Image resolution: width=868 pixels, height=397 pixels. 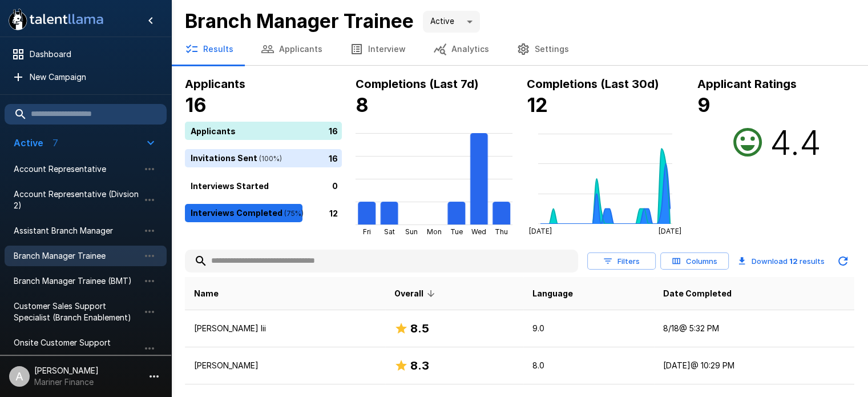 What do you see at coordinates (843, 261) in the screenshot?
I see `button: Updated Today - 10:28 AM` at bounding box center [843, 261].